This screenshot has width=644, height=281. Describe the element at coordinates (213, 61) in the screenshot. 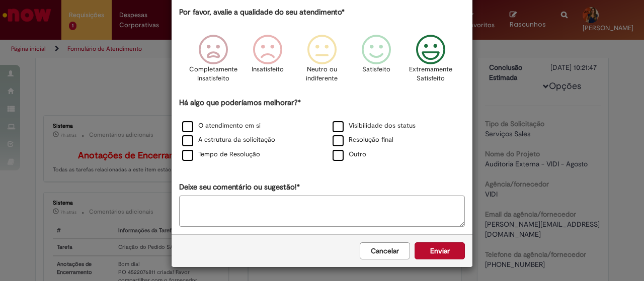

I see `div: Completamente Insatisfeito` at that location.